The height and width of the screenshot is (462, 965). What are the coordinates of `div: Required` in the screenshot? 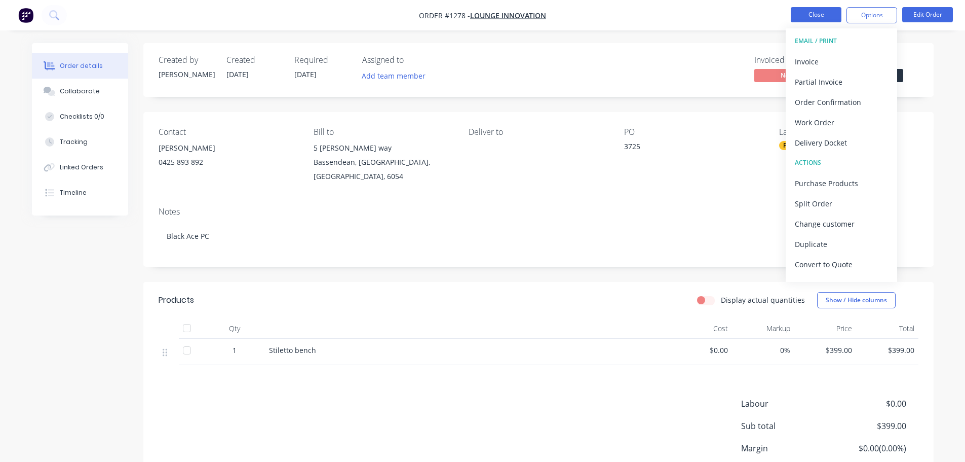 It's located at (322, 60).